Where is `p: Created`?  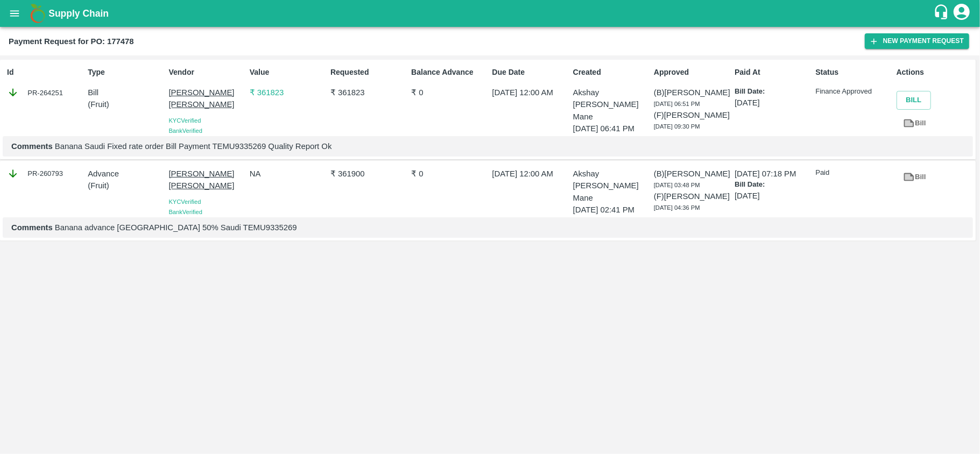 p: Created is located at coordinates (612, 72).